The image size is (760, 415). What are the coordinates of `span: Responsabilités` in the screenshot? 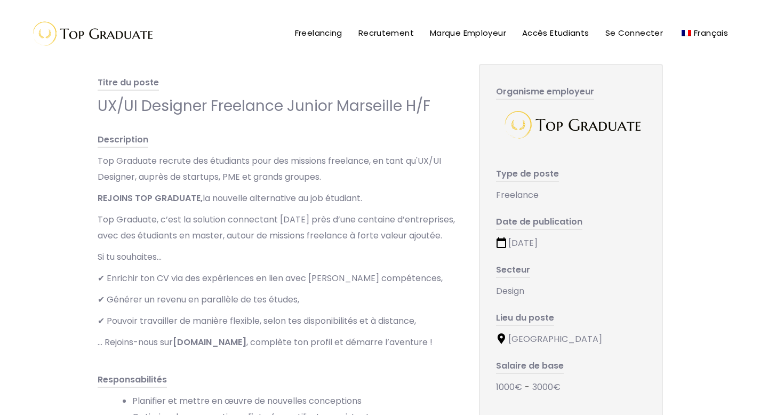 It's located at (132, 380).